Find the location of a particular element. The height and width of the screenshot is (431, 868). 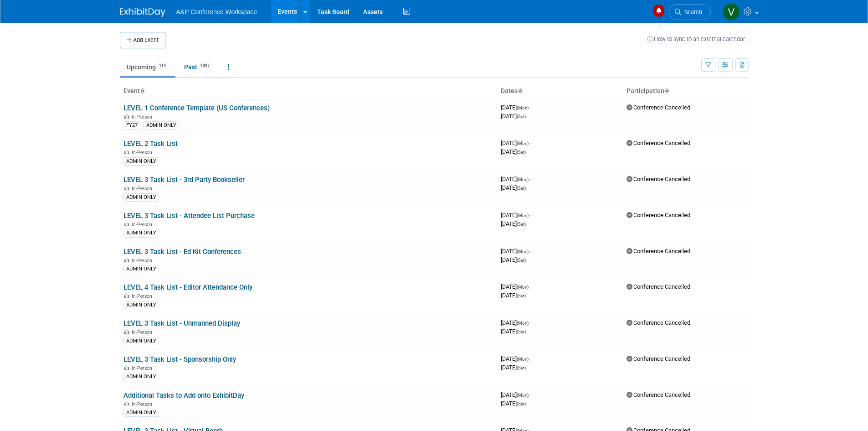

a: LEVEL 3 Task List - Ed Kit Conferences is located at coordinates (182, 252).